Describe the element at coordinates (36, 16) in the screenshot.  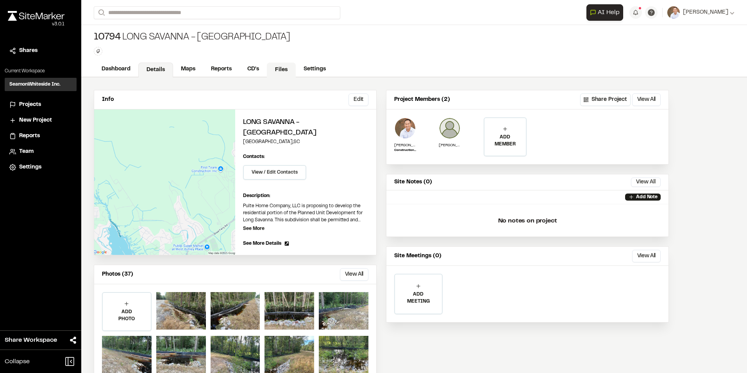
I see `img: rebrand.png` at that location.